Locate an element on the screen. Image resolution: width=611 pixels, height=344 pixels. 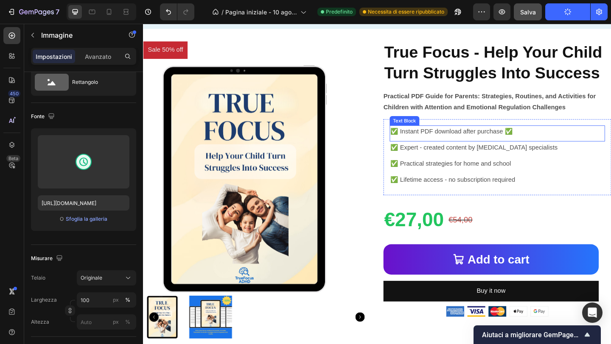
div: Add to cart is located at coordinates (386, 257).